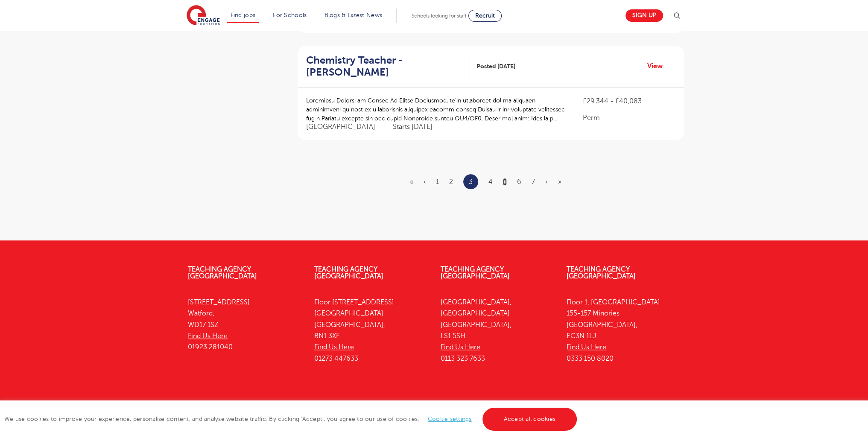 The image size is (868, 438). Describe the element at coordinates (491, 182) in the screenshot. I see `a: 4` at that location.